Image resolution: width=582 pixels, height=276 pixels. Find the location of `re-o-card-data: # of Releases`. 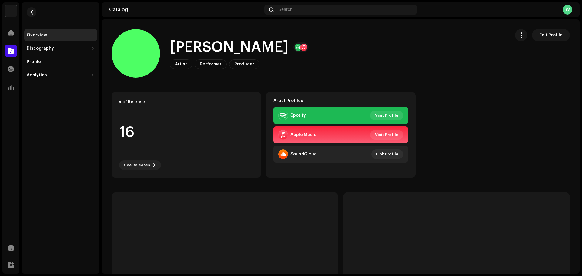

re-o-card-data: # of Releases is located at coordinates (186, 135).